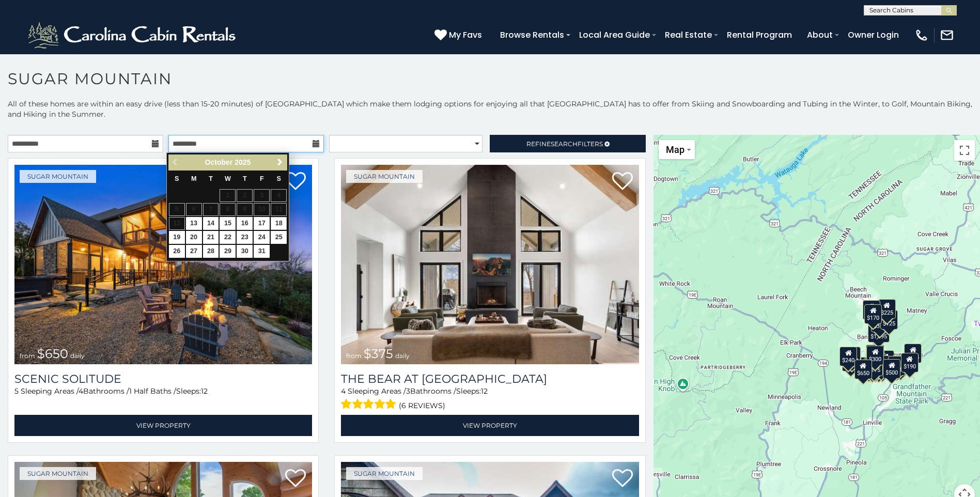 The height and width of the screenshot is (497, 980). Describe the element at coordinates (17, 390) in the screenshot. I see `span: 5` at that location.